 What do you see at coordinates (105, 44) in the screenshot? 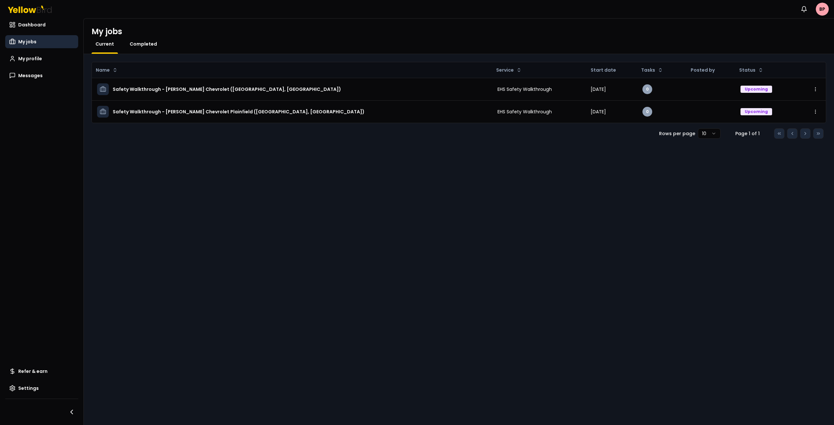
I see `a: Current` at bounding box center [105, 44].